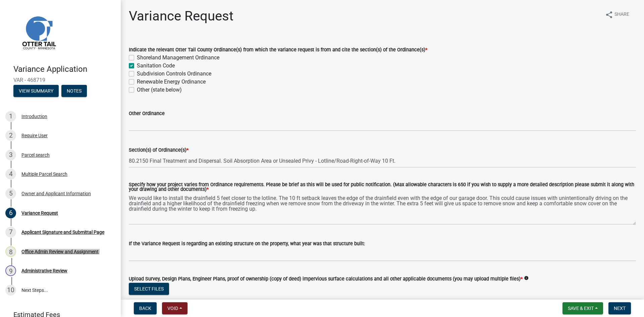 The width and height of the screenshot is (644, 317). Describe the element at coordinates (171, 82) in the screenshot. I see `label: Renewable Energy Ordinance` at that location.